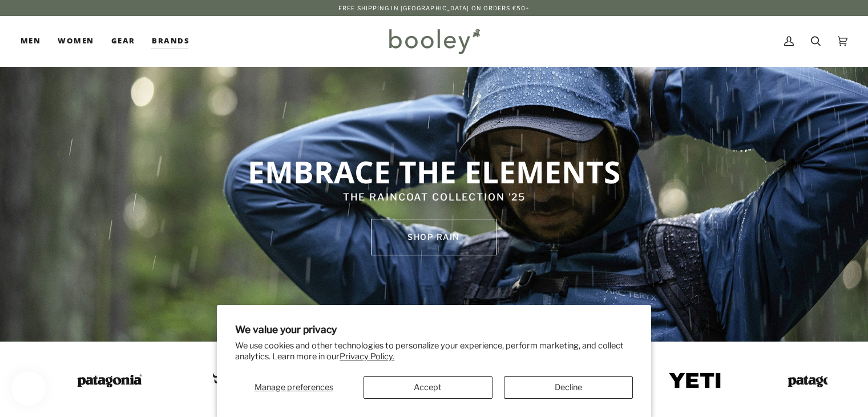 This screenshot has height=417, width=868. What do you see at coordinates (123, 41) in the screenshot?
I see `span: Gear` at bounding box center [123, 41].